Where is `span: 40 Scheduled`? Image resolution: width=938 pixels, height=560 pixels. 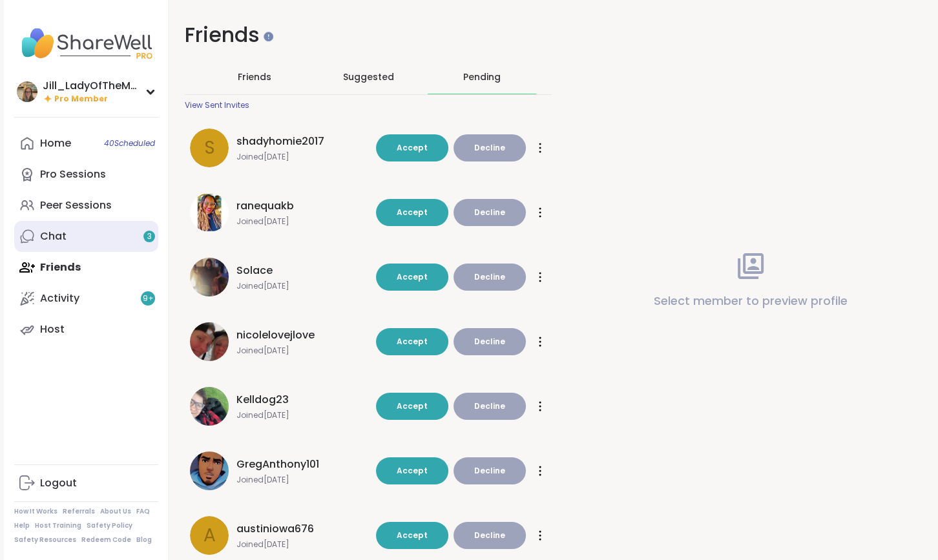 span: 40 Scheduled is located at coordinates (129, 143).